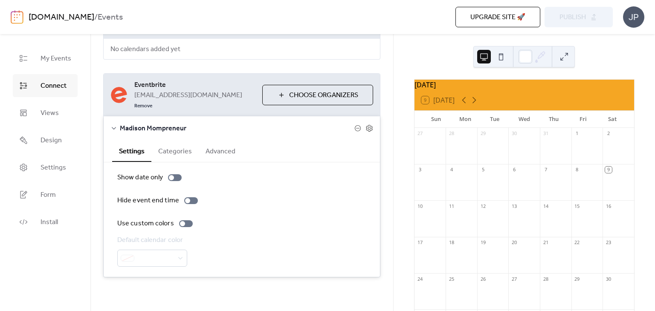 This screenshot has width=655, height=311. Describe the element at coordinates (45, 140) in the screenshot. I see `a: Design` at that location.